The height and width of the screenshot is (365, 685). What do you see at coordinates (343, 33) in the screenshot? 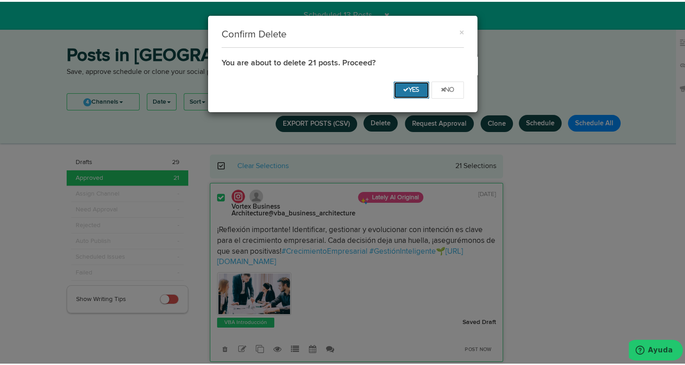
I see `h1: Confirm Delete` at bounding box center [343, 33].